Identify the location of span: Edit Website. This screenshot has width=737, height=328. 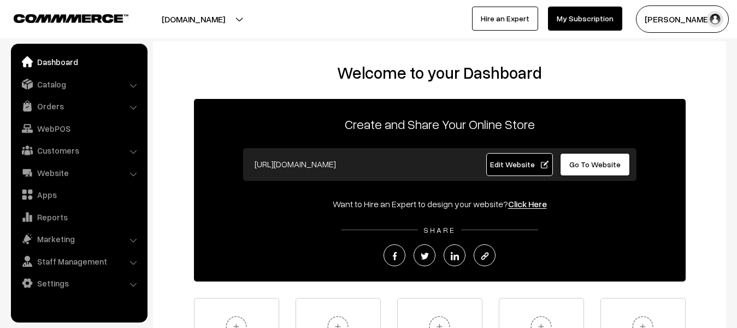
(519, 164).